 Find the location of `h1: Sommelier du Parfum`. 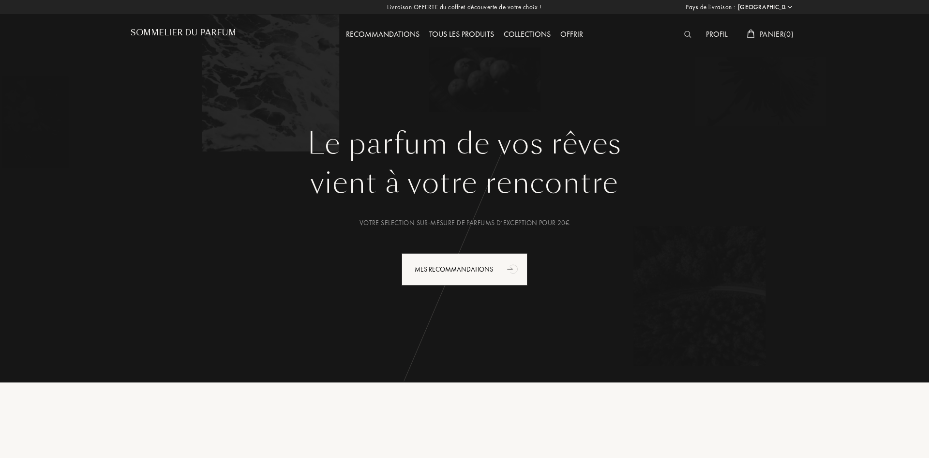

h1: Sommelier du Parfum is located at coordinates (183, 32).